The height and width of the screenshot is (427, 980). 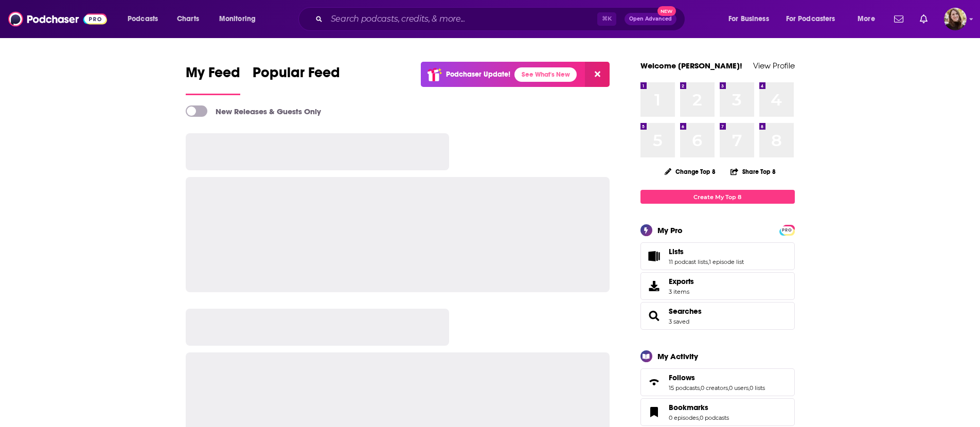 What do you see at coordinates (462, 19) in the screenshot?
I see `input: Search podcasts, credits, & more...` at bounding box center [462, 19].